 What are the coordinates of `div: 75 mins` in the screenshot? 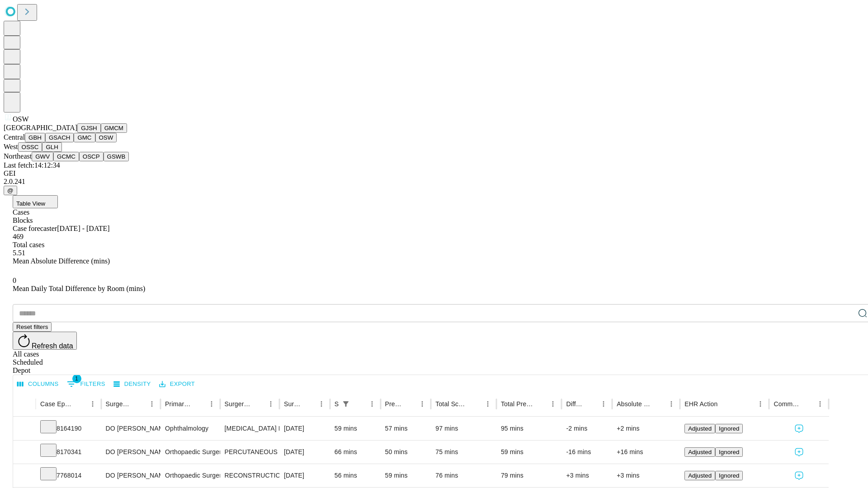 It's located at (464, 452).